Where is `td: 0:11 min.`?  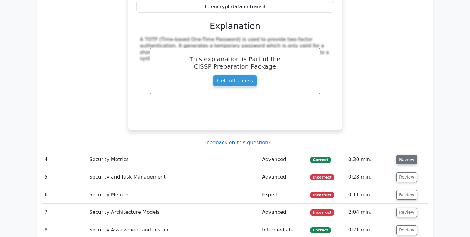 td: 0:11 min. is located at coordinates (369, 194).